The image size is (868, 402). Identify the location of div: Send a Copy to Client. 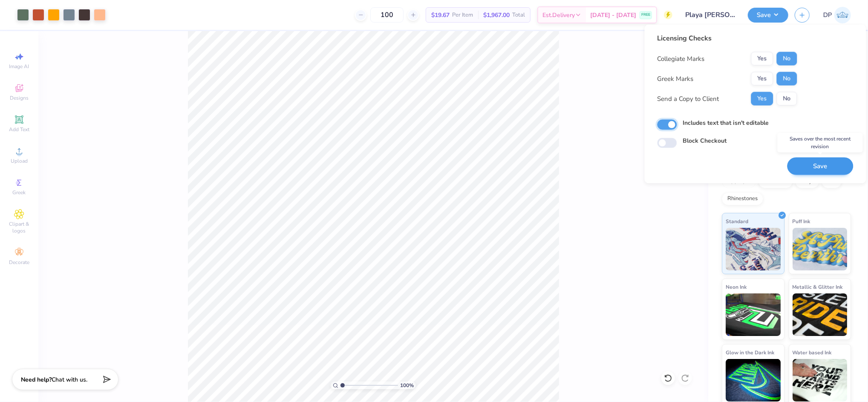
(688, 99).